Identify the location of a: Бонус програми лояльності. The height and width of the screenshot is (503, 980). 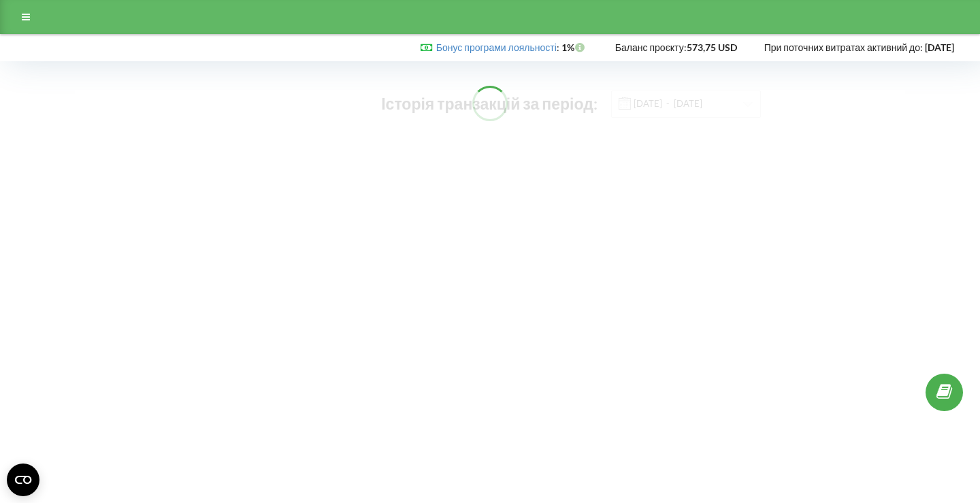
(496, 47).